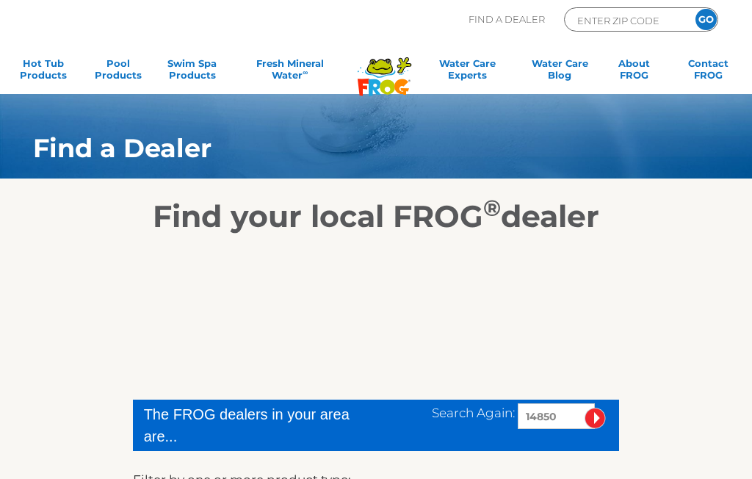 This screenshot has height=479, width=752. Describe the element at coordinates (467, 72) in the screenshot. I see `a: Water CareExperts` at that location.